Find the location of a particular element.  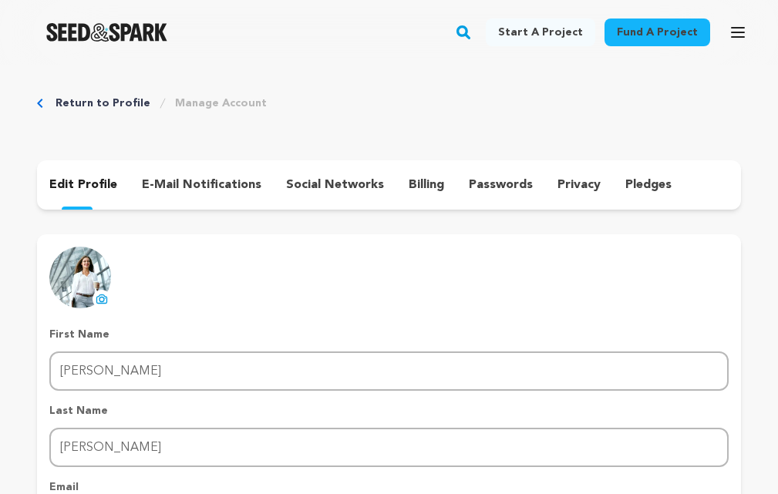

p: privacy is located at coordinates (579, 185).